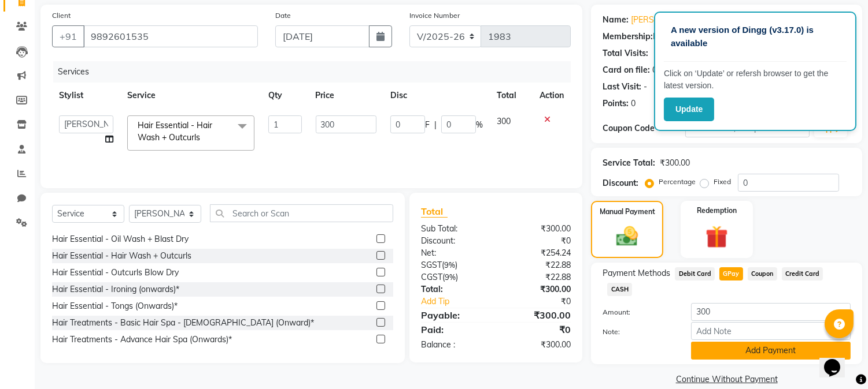  What do you see at coordinates (427, 125) in the screenshot?
I see `span: F` at bounding box center [427, 125].